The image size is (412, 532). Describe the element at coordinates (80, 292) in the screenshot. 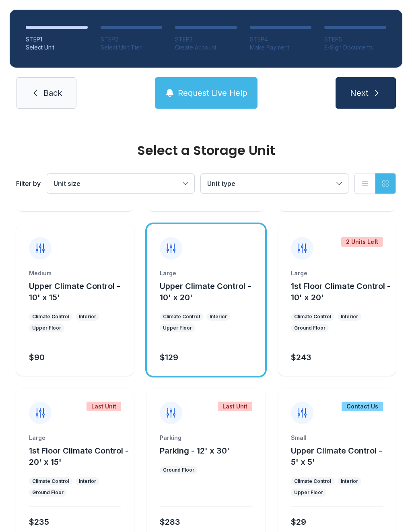

I see `button: Upper Climate Control - 10' x 15'` at that location.